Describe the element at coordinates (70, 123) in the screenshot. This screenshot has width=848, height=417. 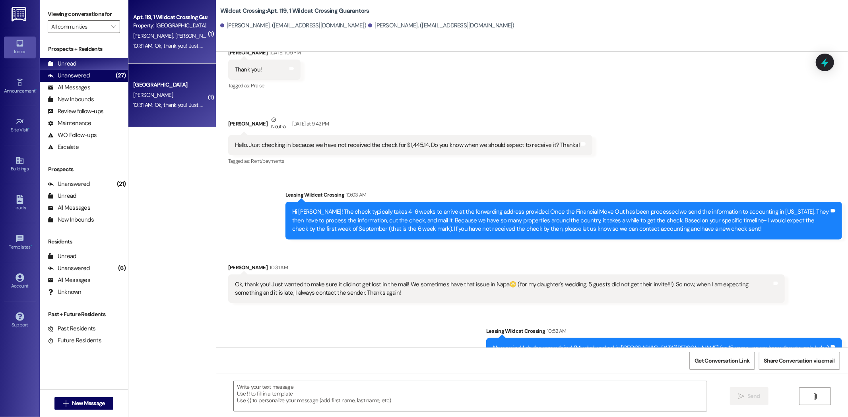
I see `div: Maintenance` at that location.